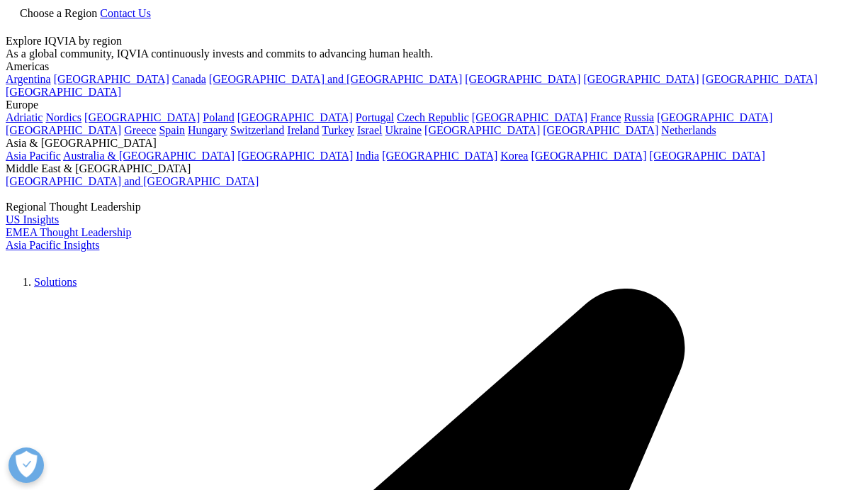 This screenshot has height=490, width=868. I want to click on a: Spain, so click(171, 130).